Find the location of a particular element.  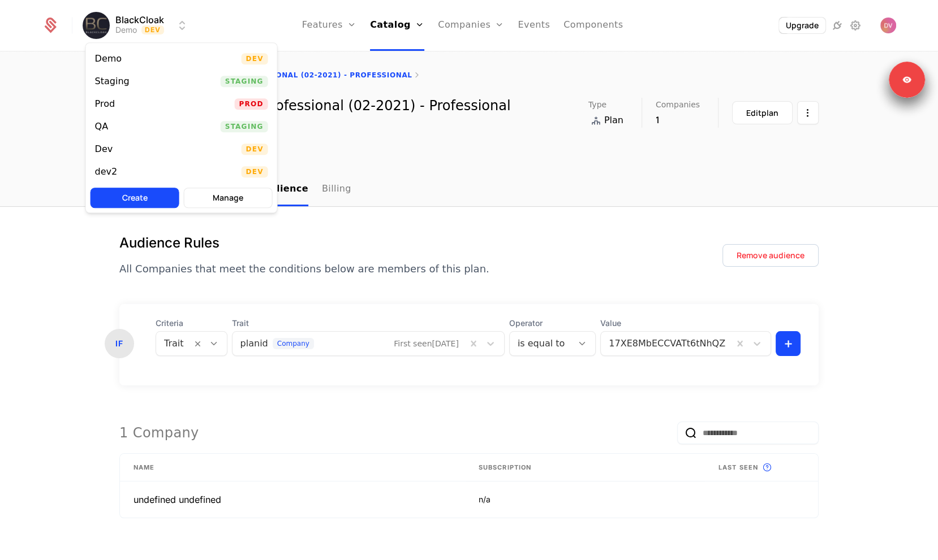

div: dev2 is located at coordinates (107, 172).